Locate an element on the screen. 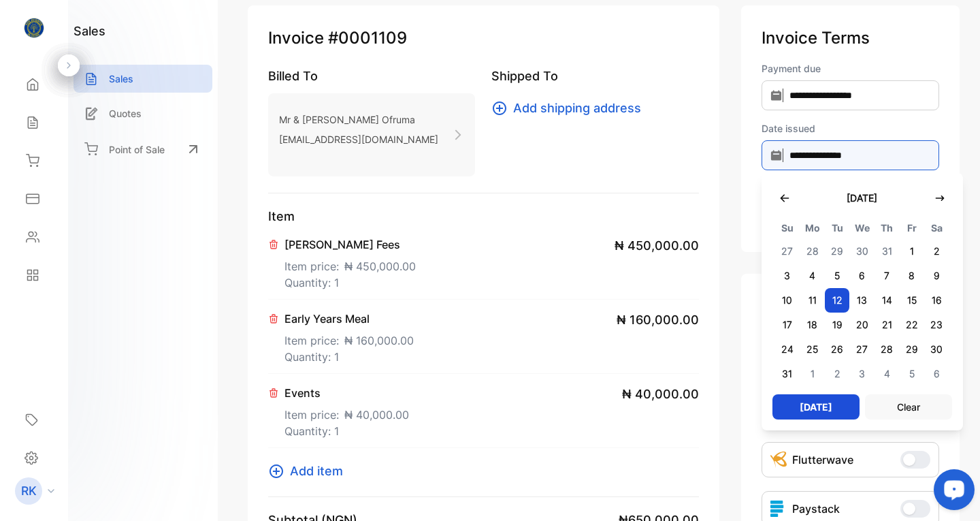 The width and height of the screenshot is (980, 521). p: Billed To is located at coordinates (371, 75).